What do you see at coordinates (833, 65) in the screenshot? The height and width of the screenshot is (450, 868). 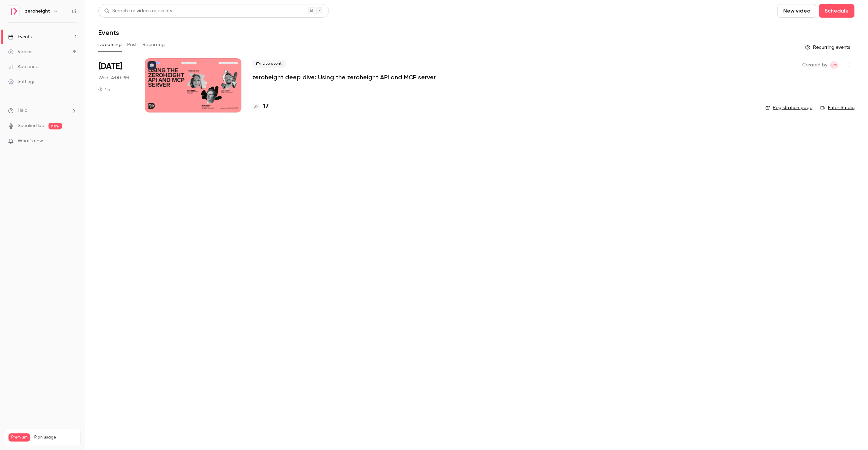 I see `span: Luke Murphy` at bounding box center [833, 65].